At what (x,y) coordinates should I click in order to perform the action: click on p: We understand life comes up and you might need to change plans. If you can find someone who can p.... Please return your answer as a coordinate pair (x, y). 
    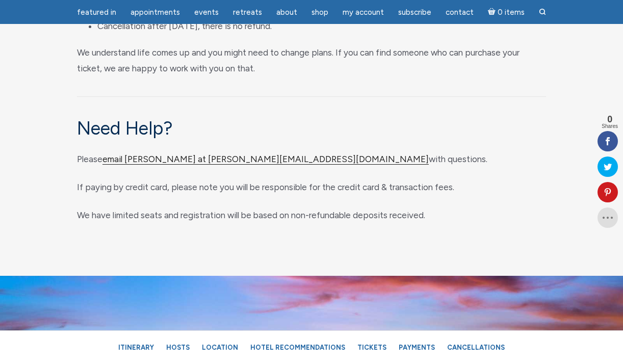
    Looking at the image, I should click on (312, 60).